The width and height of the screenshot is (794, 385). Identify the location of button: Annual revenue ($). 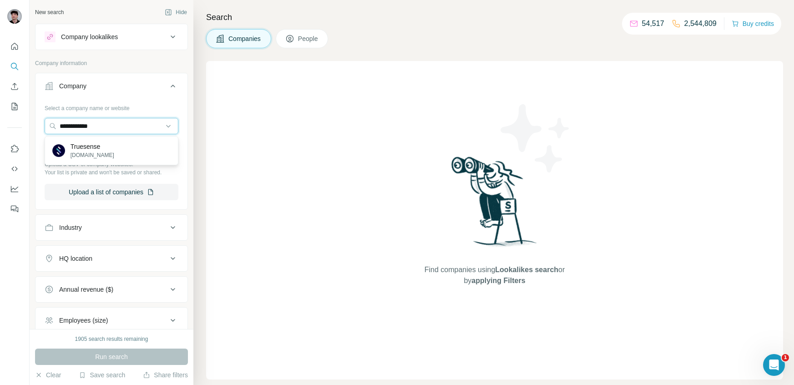
(112, 290).